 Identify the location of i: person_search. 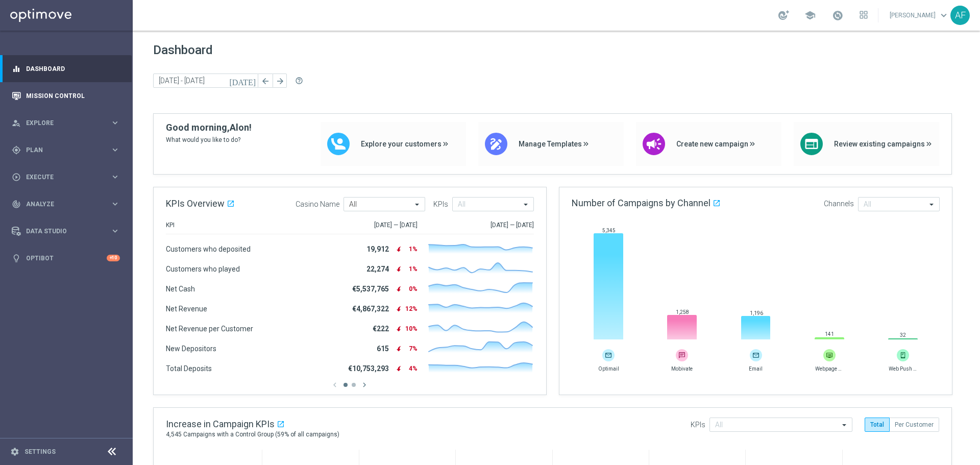
(17, 123).